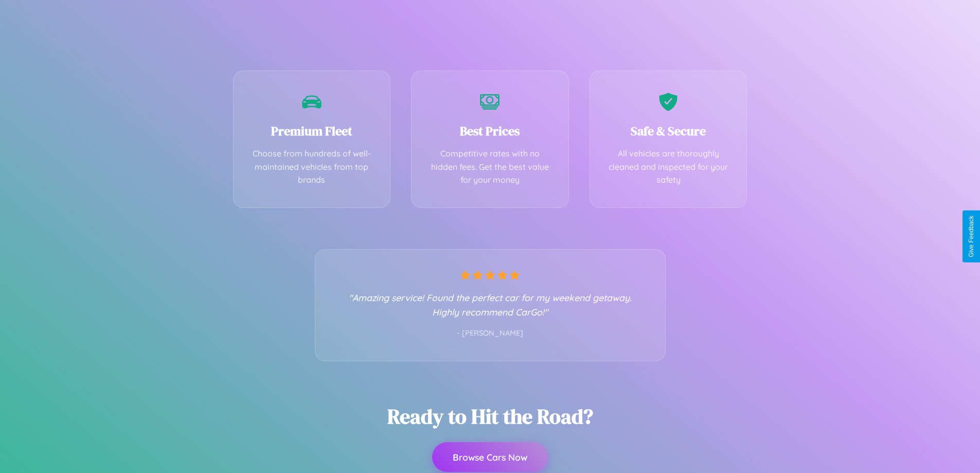 This screenshot has width=980, height=473. What do you see at coordinates (490, 167) in the screenshot?
I see `p: Competitive rates with no hidden fees. Get the best value for your money` at bounding box center [490, 167].